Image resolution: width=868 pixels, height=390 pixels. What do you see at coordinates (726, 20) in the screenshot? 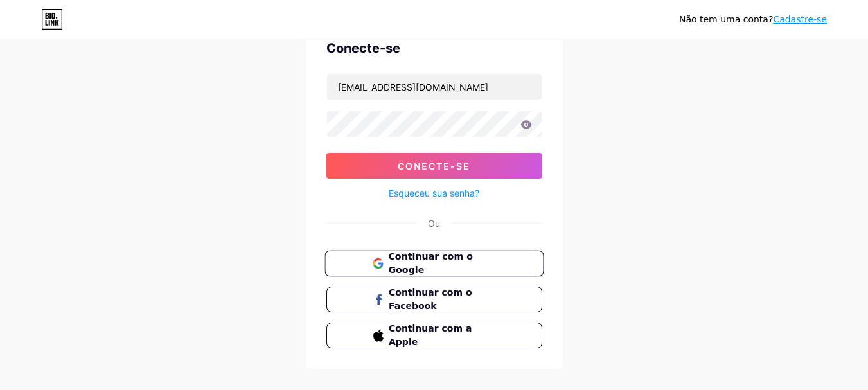
I see `font: Não tem uma conta?` at bounding box center [726, 20].